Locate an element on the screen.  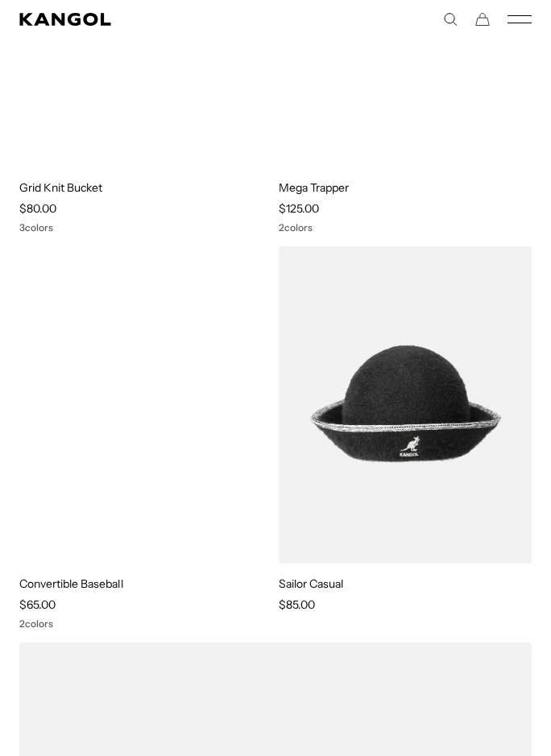
img: Sailor Casual is located at coordinates (405, 405).